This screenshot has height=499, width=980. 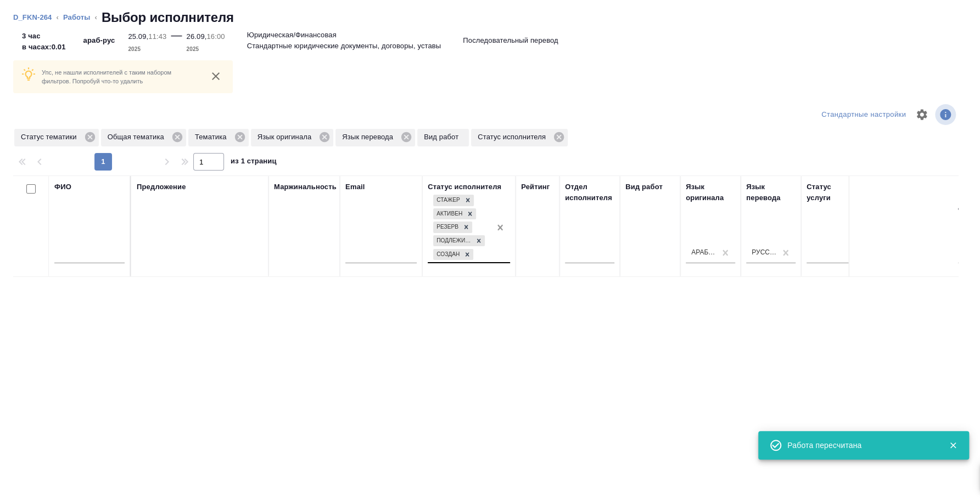 I want to click on p: Вид работ, so click(x=443, y=137).